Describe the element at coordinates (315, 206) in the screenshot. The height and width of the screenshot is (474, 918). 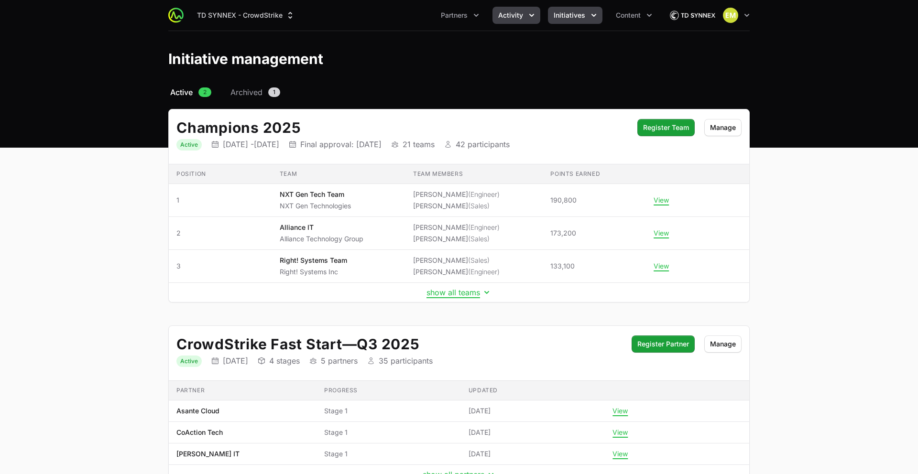
I see `p: NXT Gen Technologies` at that location.